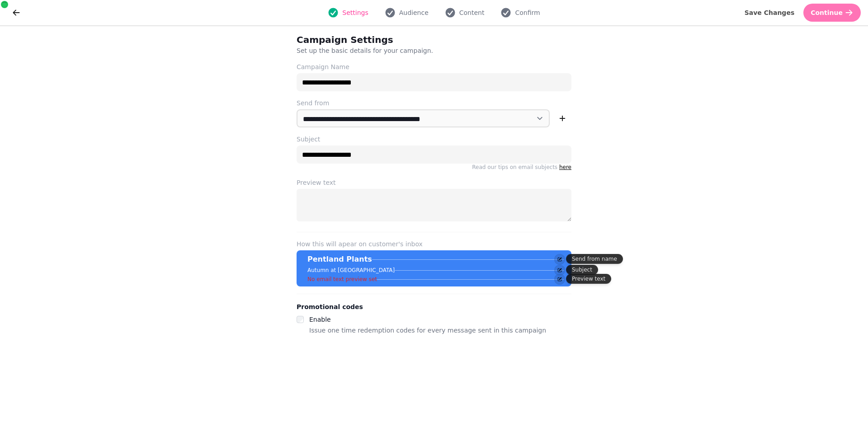 This screenshot has width=868, height=427. What do you see at coordinates (330, 307) in the screenshot?
I see `legend: Promotional codes` at bounding box center [330, 307].